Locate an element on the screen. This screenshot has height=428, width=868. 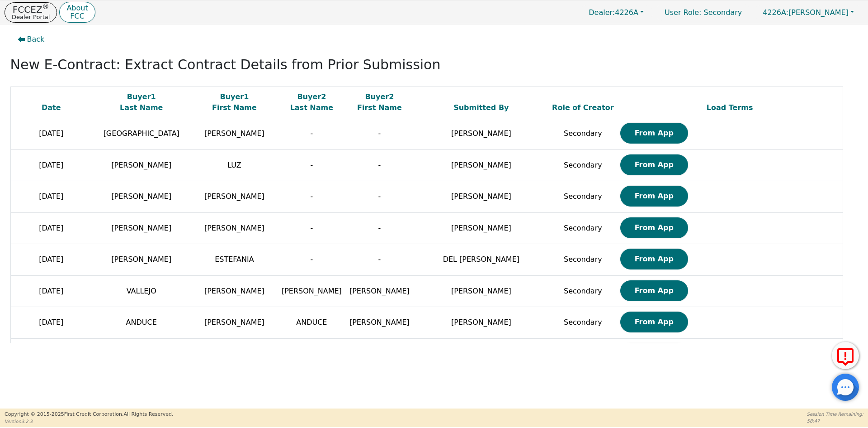
div: Role of Creator is located at coordinates (583, 108).